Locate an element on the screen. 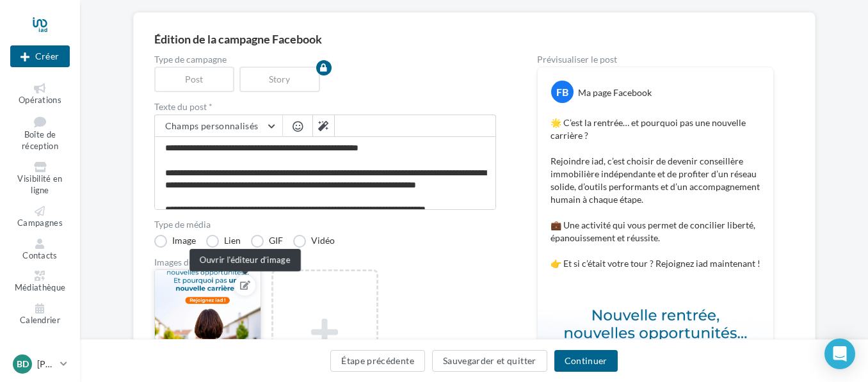 This screenshot has height=382, width=868. p: 🌟 C’est la rentrée… et pourquoi pas une nouvelle carrière ? Rejoindre iad, c’est choisir de deven... is located at coordinates (655, 193).